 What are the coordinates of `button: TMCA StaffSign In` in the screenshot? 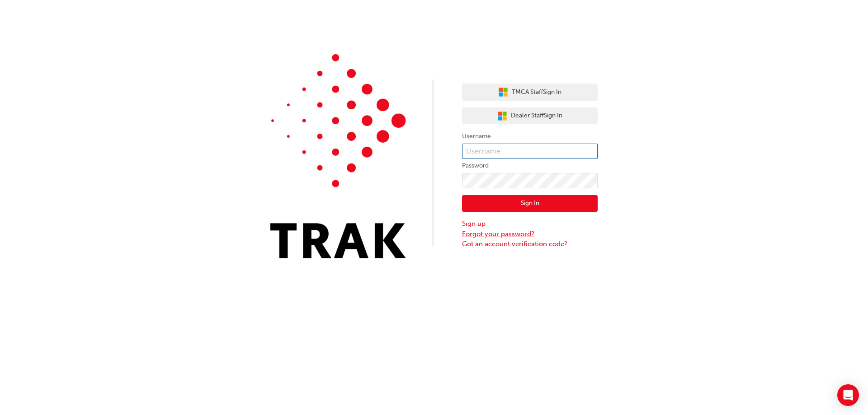 It's located at (530, 92).